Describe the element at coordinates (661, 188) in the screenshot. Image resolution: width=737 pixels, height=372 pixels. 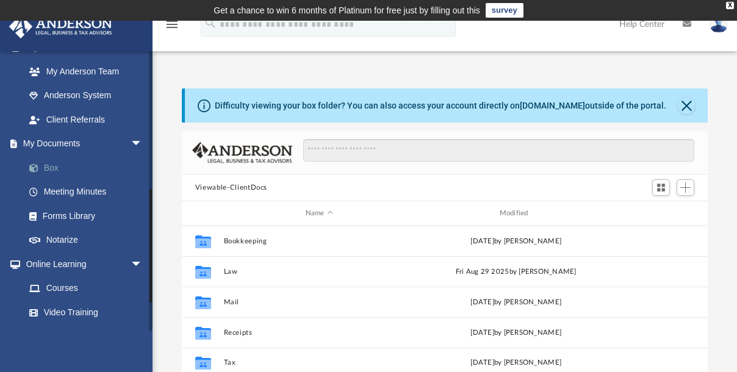
I see `button: Switch to Grid View` at that location.